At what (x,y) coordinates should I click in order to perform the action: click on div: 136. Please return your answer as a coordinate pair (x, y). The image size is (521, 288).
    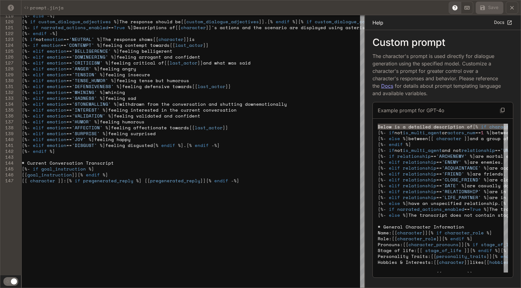
    Looking at the image, I should click on (7, 116).